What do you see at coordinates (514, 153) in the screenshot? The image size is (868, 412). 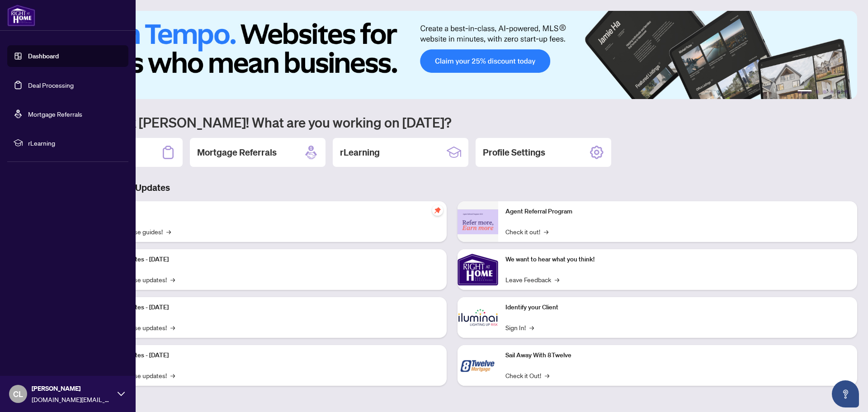 I see `h2: Profile Settings` at bounding box center [514, 153].